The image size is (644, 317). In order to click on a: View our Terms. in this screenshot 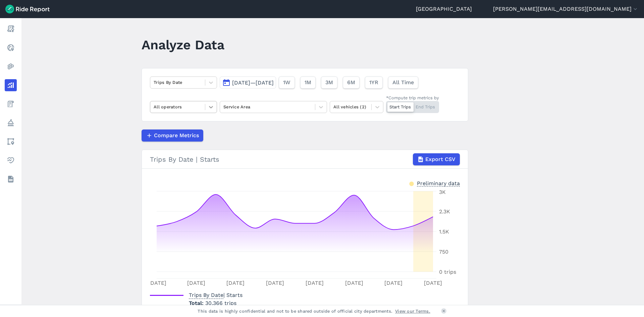, I will do `click(413, 311)`.